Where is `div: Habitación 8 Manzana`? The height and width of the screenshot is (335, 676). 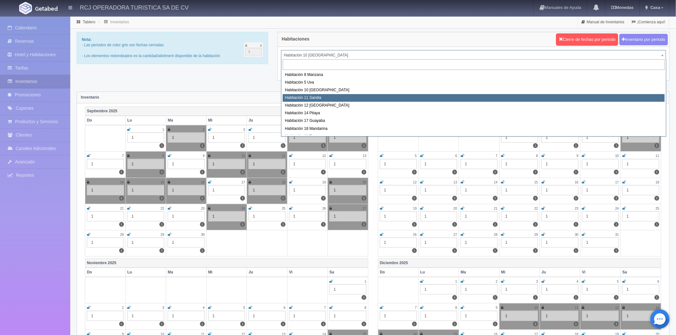 div: Habitación 8 Manzana is located at coordinates (473, 75).